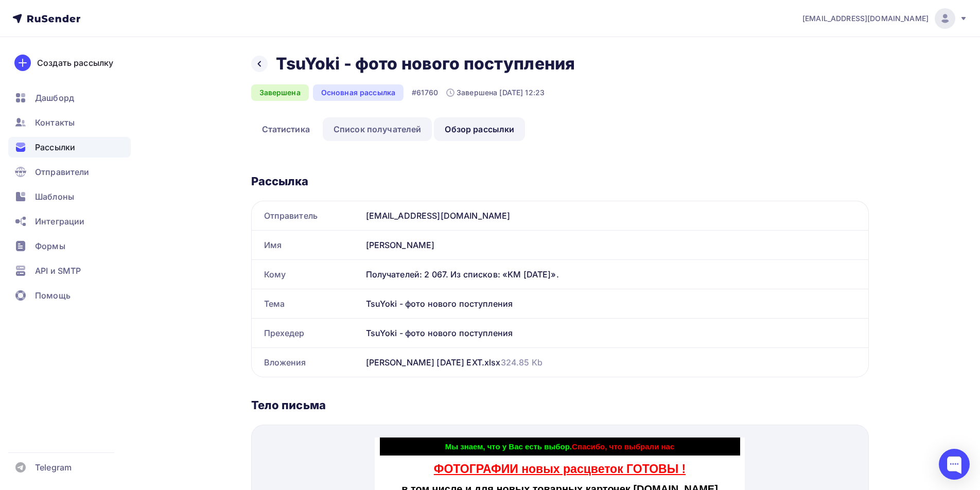 The image size is (980, 490). What do you see at coordinates (358, 93) in the screenshot?
I see `div: Основная рассылка` at bounding box center [358, 93].